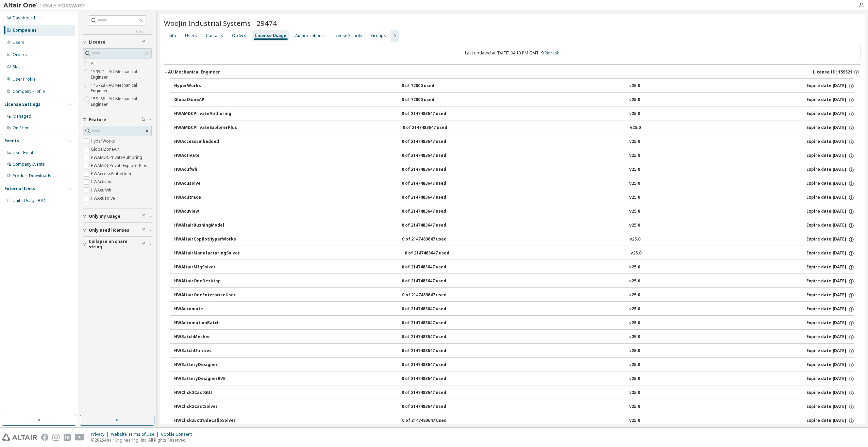  What do you see at coordinates (205, 406) in the screenshot?
I see `div: HWClick2CastSolver` at bounding box center [205, 406].